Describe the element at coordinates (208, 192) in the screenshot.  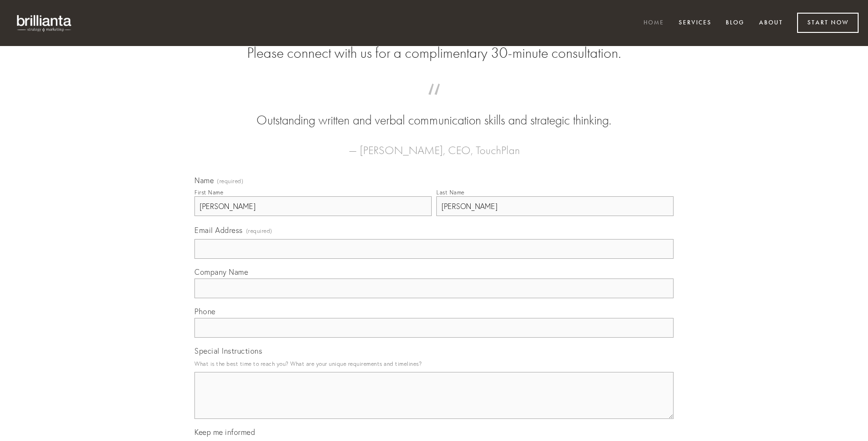
I see `div: First Name` at that location.